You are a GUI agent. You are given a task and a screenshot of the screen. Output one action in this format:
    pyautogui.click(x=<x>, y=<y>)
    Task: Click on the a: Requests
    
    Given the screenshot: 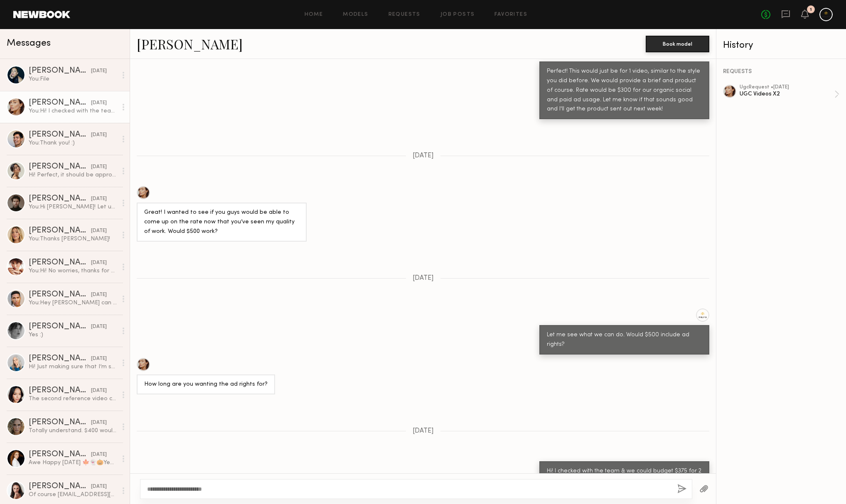 What is the action you would take?
    pyautogui.click(x=404, y=15)
    